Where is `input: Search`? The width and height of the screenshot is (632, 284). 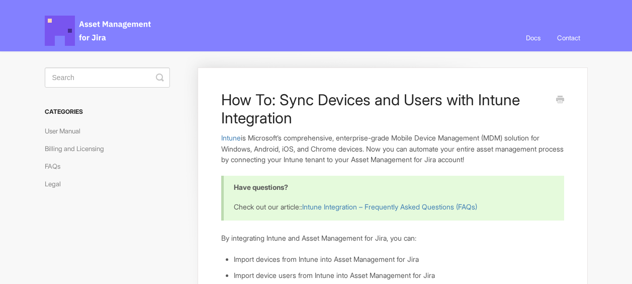
input: Search is located at coordinates (107, 77).